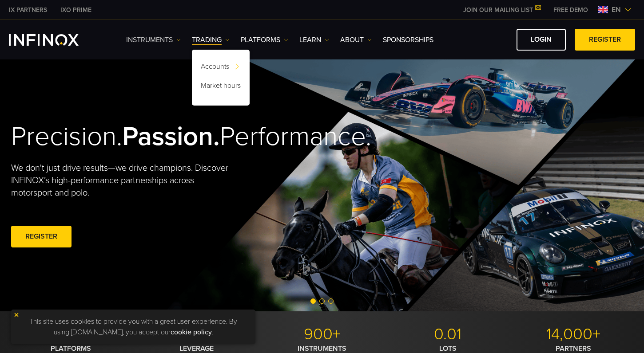  Describe the element at coordinates (221, 87) in the screenshot. I see `a: Market hours` at that location.